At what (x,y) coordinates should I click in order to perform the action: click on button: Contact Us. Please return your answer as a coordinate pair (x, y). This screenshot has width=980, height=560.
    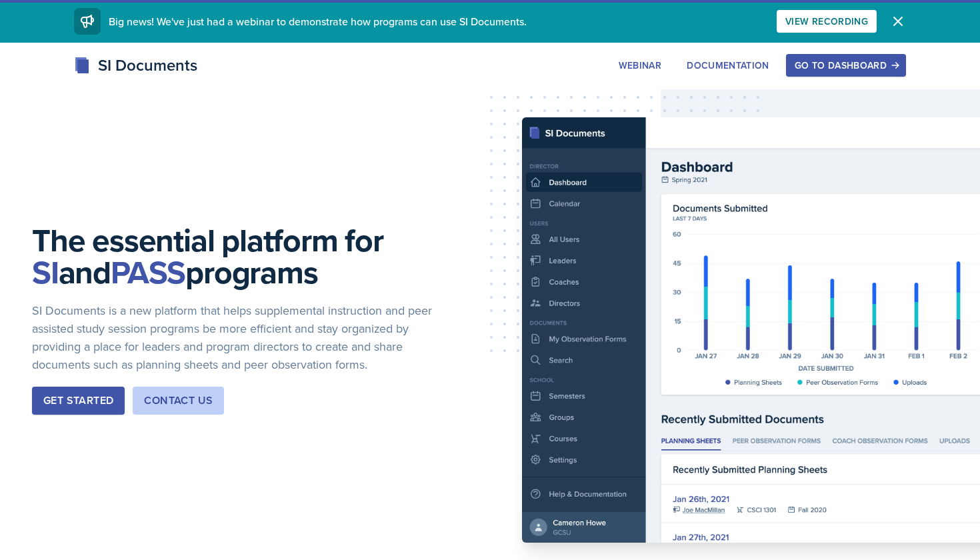
    Looking at the image, I should click on (178, 401).